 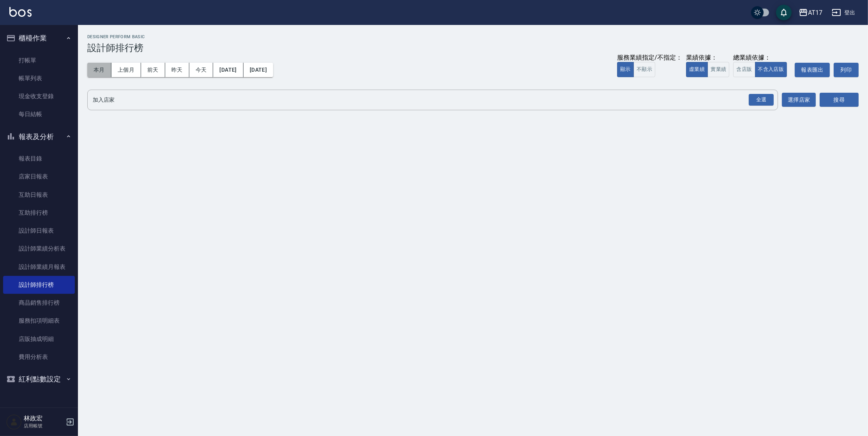 What do you see at coordinates (99, 70) in the screenshot?
I see `button: 本月` at bounding box center [99, 70].